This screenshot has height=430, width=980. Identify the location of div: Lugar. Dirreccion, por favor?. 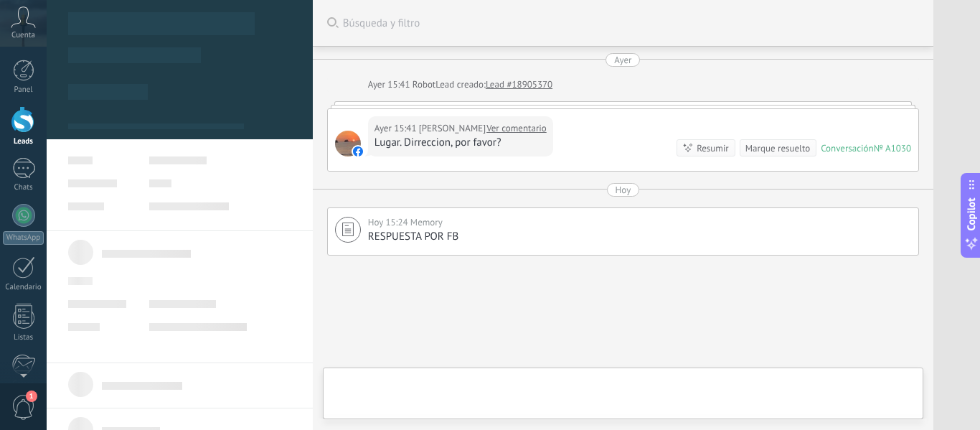
(461, 143).